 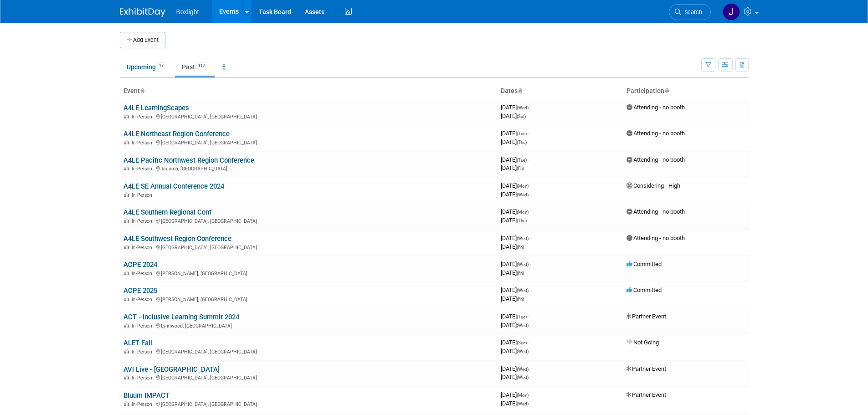 I want to click on a: ACPE 2024, so click(x=140, y=265).